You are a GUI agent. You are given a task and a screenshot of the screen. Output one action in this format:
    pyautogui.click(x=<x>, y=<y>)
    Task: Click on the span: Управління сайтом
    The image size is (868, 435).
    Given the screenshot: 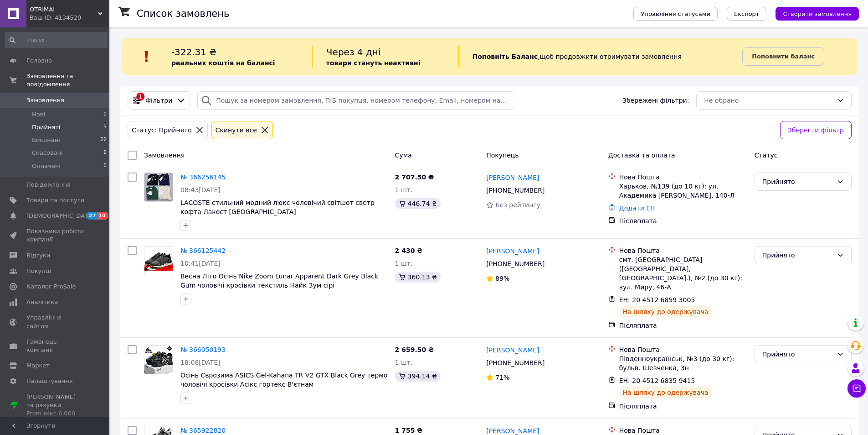 What is the action you would take?
    pyautogui.click(x=55, y=322)
    